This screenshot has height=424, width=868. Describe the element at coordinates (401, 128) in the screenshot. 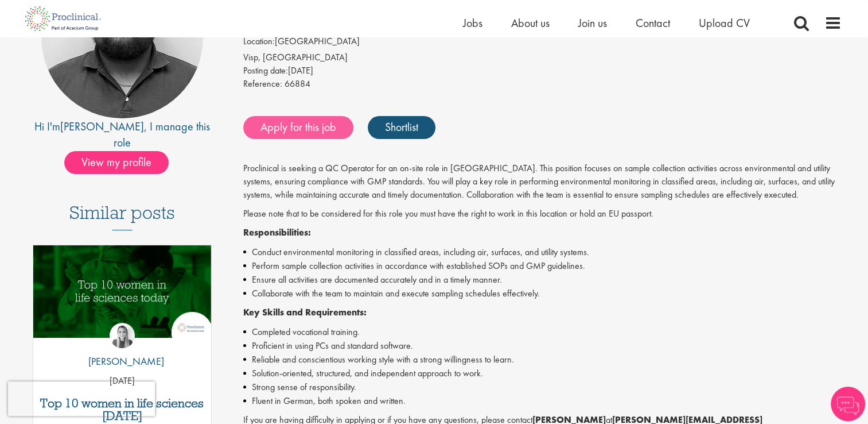

I see `a: Shortlist` at that location.